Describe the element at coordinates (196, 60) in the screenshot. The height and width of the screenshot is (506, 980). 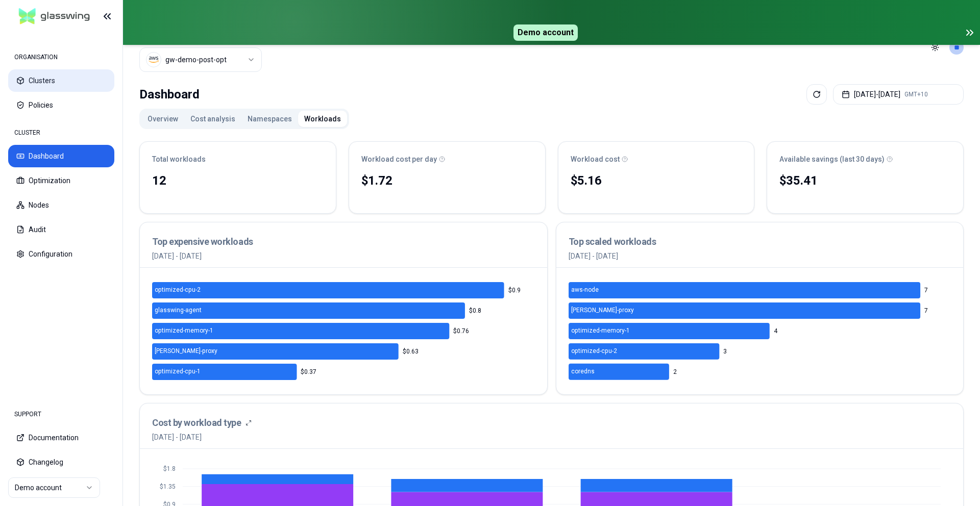
I see `div: gw-demo-post-opt` at that location.